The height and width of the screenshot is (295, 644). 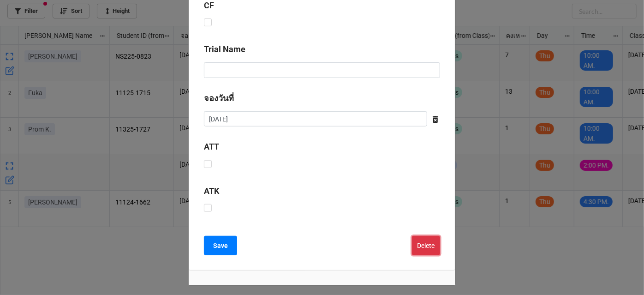 What do you see at coordinates (211, 191) in the screenshot?
I see `label: ATK` at bounding box center [211, 191].